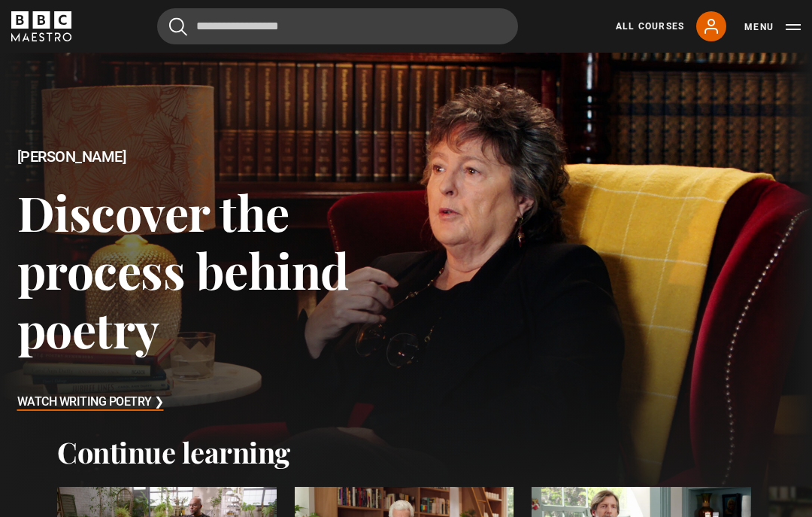 This screenshot has height=517, width=812. What do you see at coordinates (772, 27) in the screenshot?
I see `button: Toggle navigation` at bounding box center [772, 27].